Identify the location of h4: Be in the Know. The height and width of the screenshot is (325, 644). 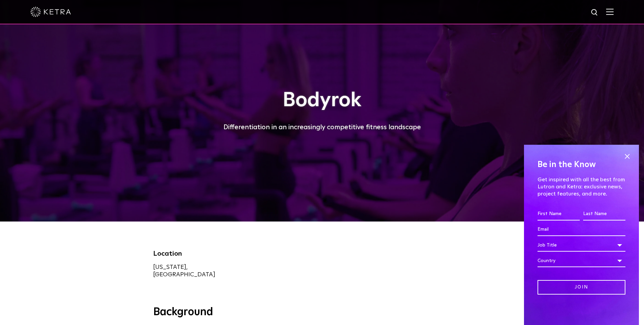
(582, 165).